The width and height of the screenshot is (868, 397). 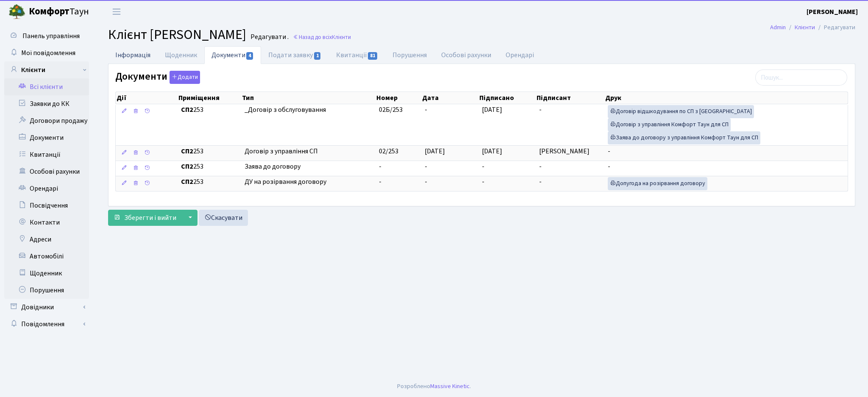 I want to click on span: Клієнти, so click(x=341, y=37).